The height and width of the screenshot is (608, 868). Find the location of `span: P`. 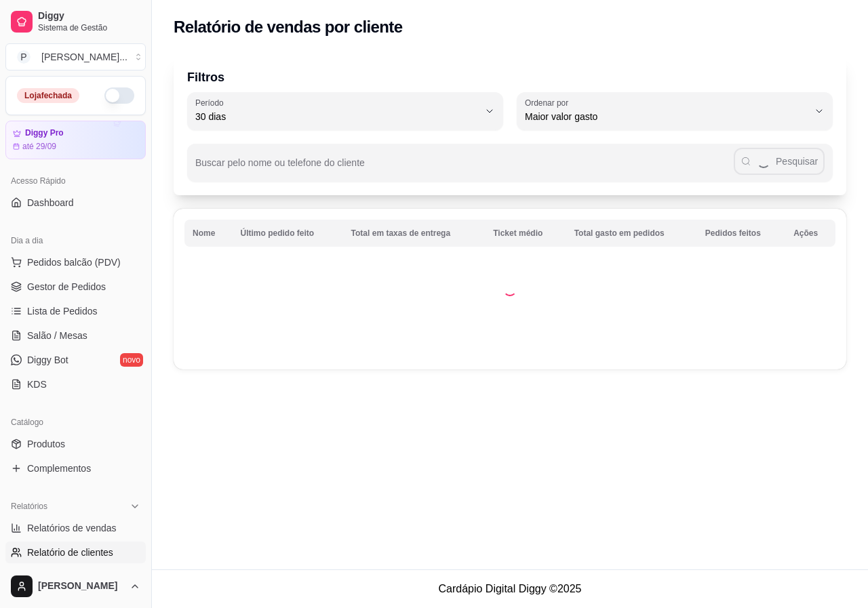

span: P is located at coordinates (24, 57).